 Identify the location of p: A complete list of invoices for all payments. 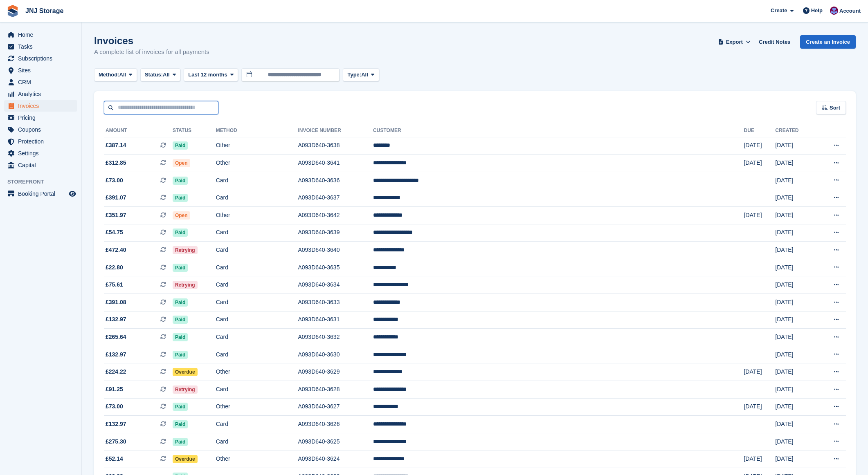
(152, 52).